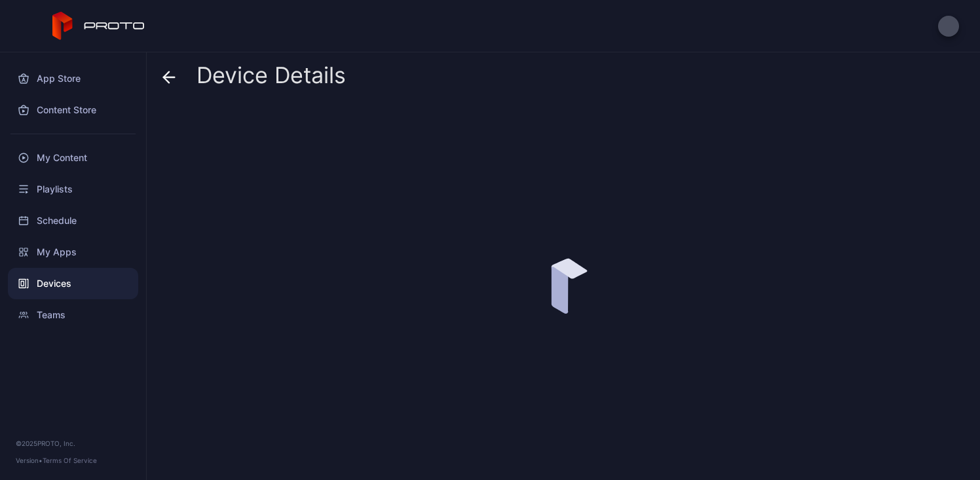 This screenshot has height=480, width=980. Describe the element at coordinates (73, 315) in the screenshot. I see `a: Teams` at that location.